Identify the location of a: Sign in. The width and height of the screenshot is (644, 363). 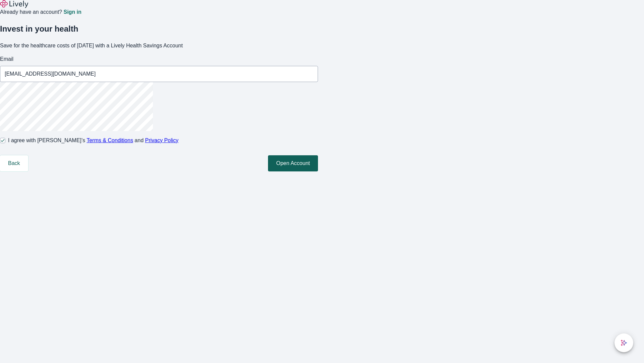
(72, 12).